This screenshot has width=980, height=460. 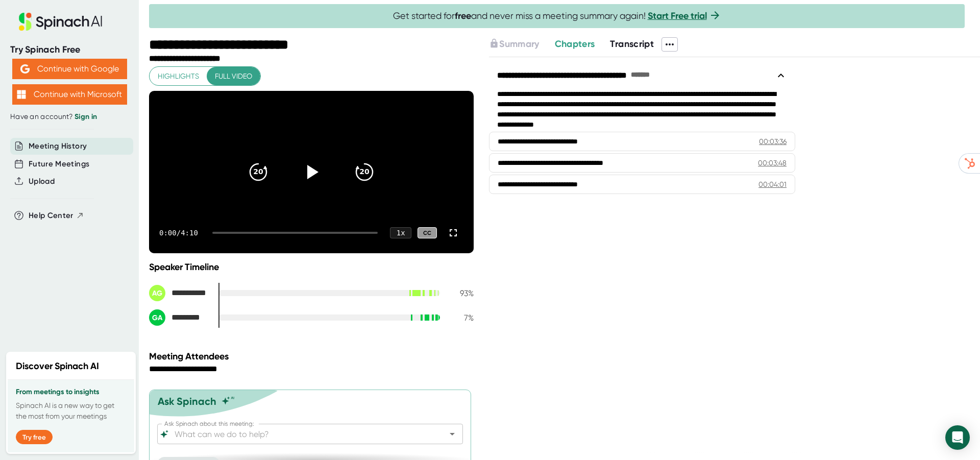 I want to click on button: Meeting History, so click(x=58, y=146).